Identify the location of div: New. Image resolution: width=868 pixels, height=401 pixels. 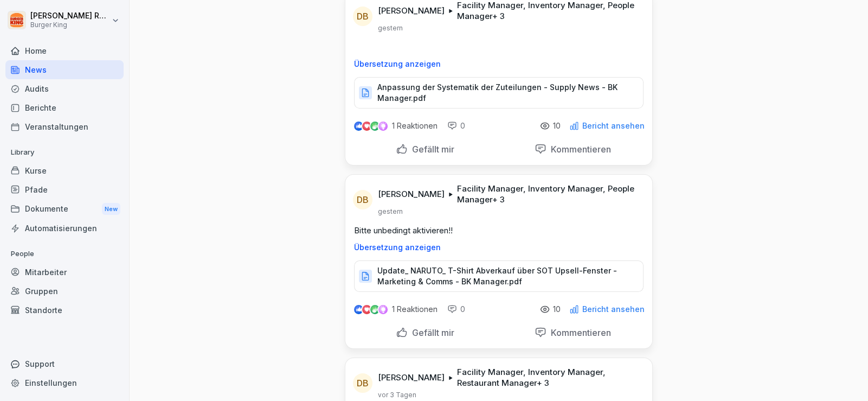
(111, 209).